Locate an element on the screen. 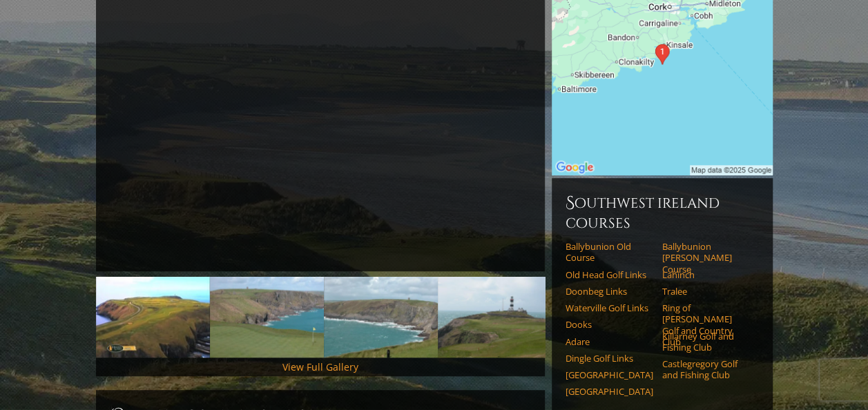  a: Waterville Golf Links is located at coordinates (609, 307).